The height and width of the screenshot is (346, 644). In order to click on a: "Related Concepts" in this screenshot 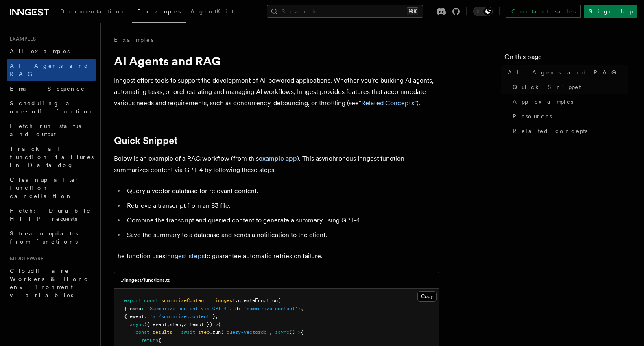, I will do `click(388, 103)`.